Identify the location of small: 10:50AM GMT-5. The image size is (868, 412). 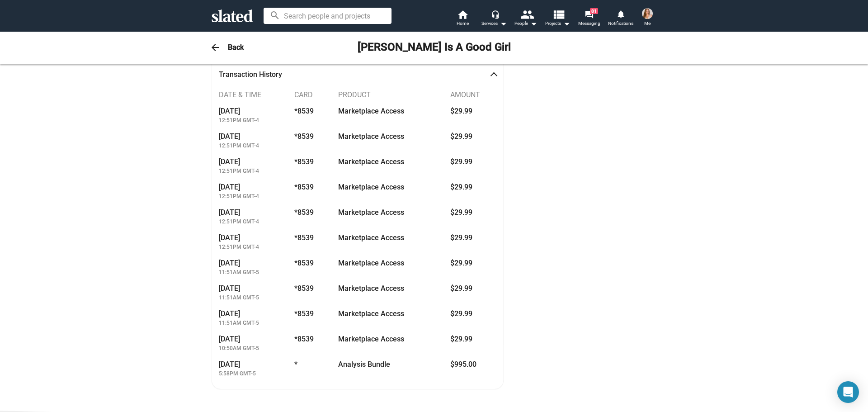
(251, 348).